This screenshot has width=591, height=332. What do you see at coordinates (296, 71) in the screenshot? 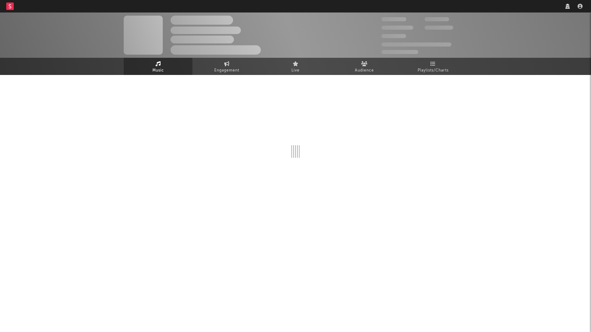
I see `span: Live` at bounding box center [296, 71].